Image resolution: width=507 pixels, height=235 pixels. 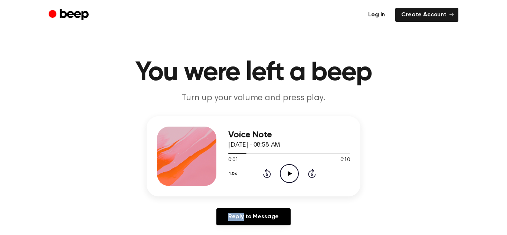 What do you see at coordinates (253, 217) in the screenshot?
I see `a: Reply to Message` at bounding box center [253, 217].